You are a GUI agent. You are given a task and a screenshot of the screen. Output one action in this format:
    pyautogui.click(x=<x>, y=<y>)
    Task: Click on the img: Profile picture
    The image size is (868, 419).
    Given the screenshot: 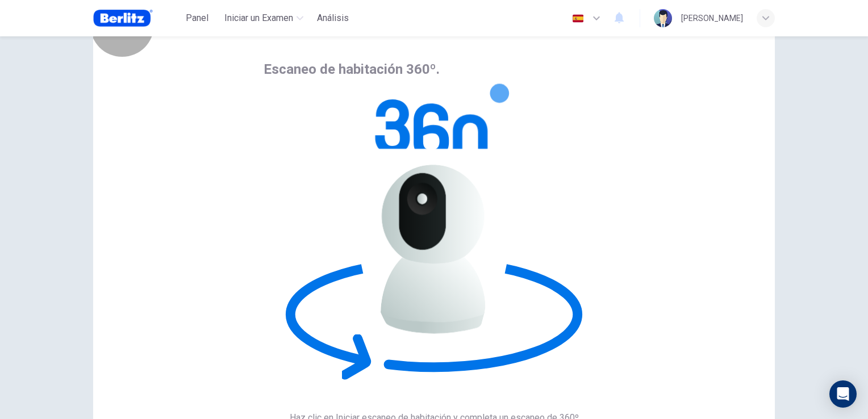 What is the action you would take?
    pyautogui.click(x=663, y=18)
    